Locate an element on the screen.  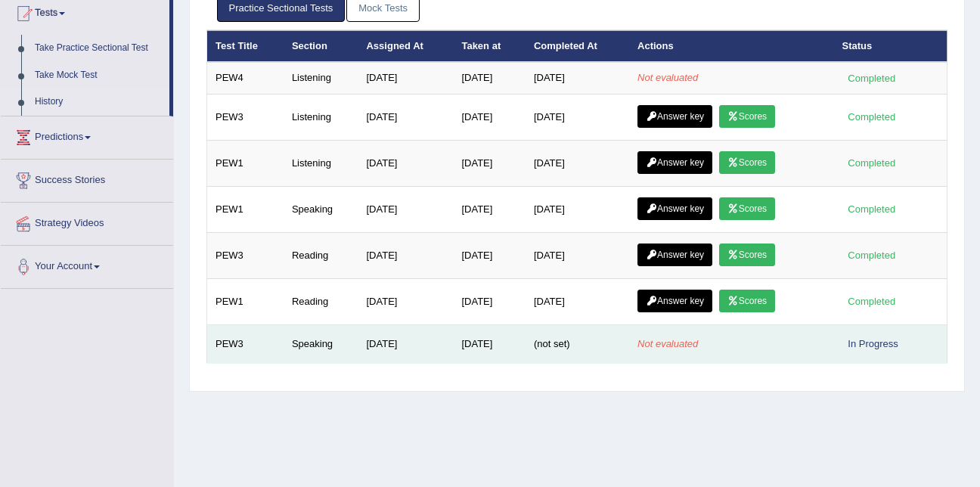
a: Your Account is located at coordinates (87, 265).